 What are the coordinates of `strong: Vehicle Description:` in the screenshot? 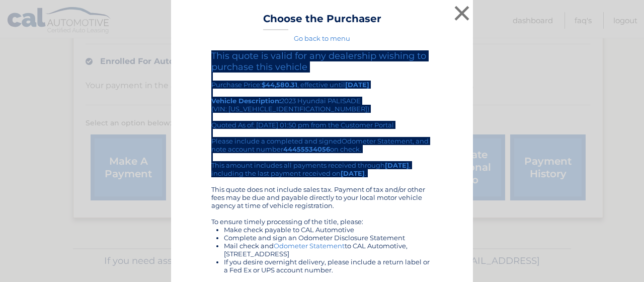 It's located at (246, 101).